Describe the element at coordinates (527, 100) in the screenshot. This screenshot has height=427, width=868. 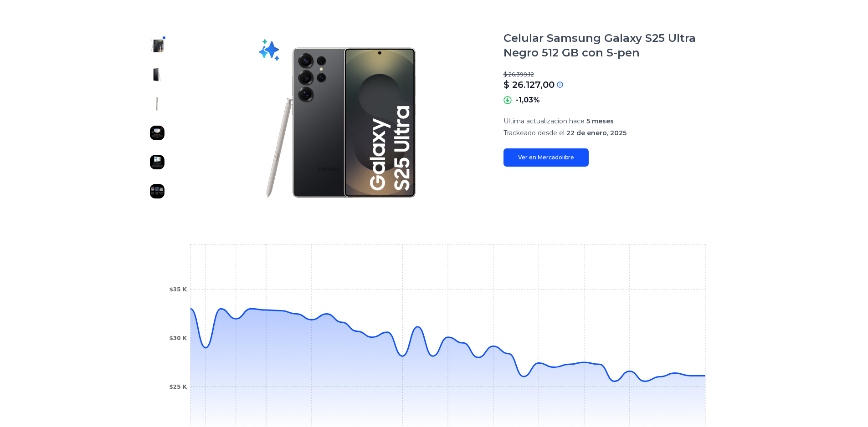
I see `p: -1,03%` at that location.